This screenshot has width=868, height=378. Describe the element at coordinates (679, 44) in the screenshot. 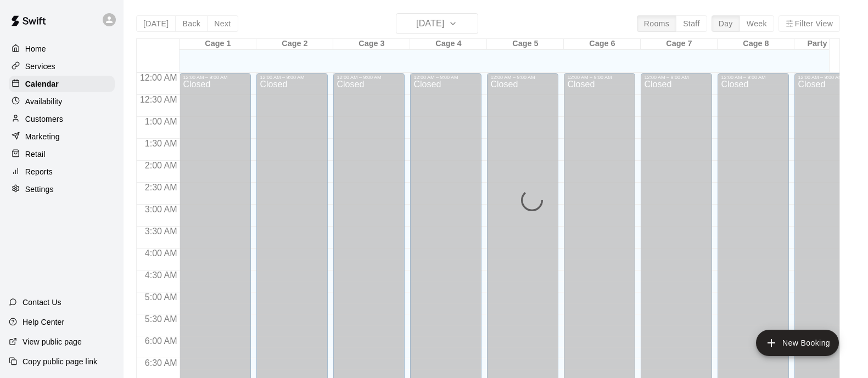

I see `div: Cage 7` at that location.